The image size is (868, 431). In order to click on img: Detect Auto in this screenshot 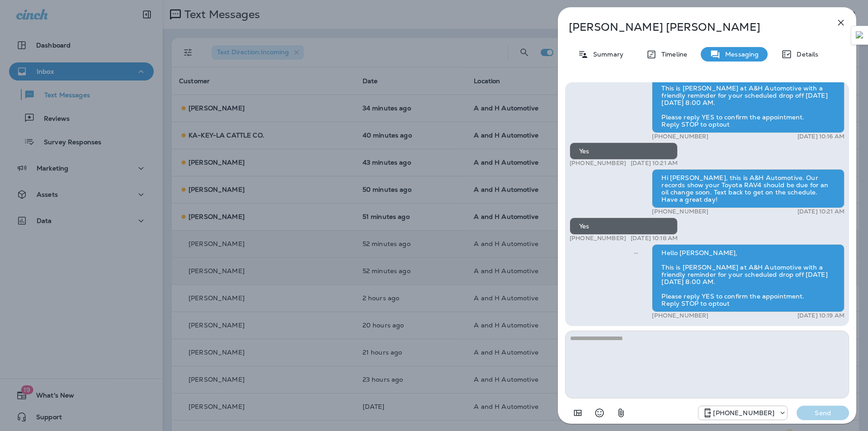, I will do `click(860, 35)`.